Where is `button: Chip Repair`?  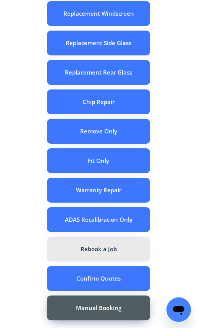
button: Chip Repair is located at coordinates (99, 102).